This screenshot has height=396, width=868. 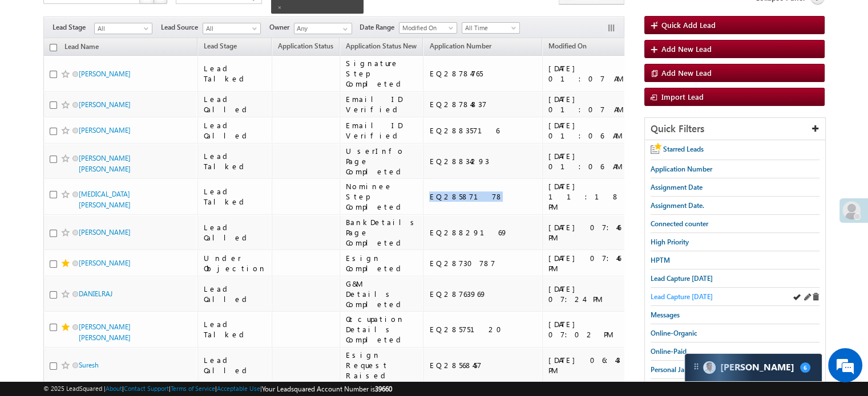 I want to click on span: 39660, so click(x=383, y=389).